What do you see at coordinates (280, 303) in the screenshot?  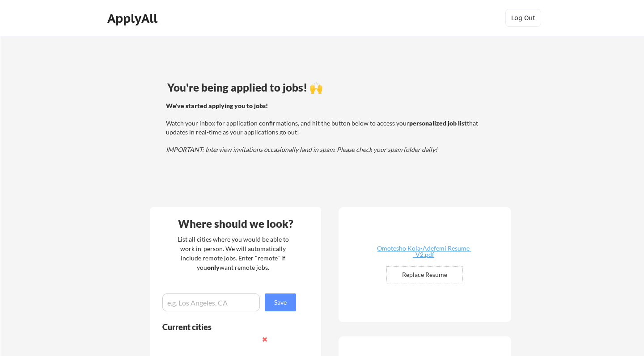 I see `button: Save` at bounding box center [280, 303].